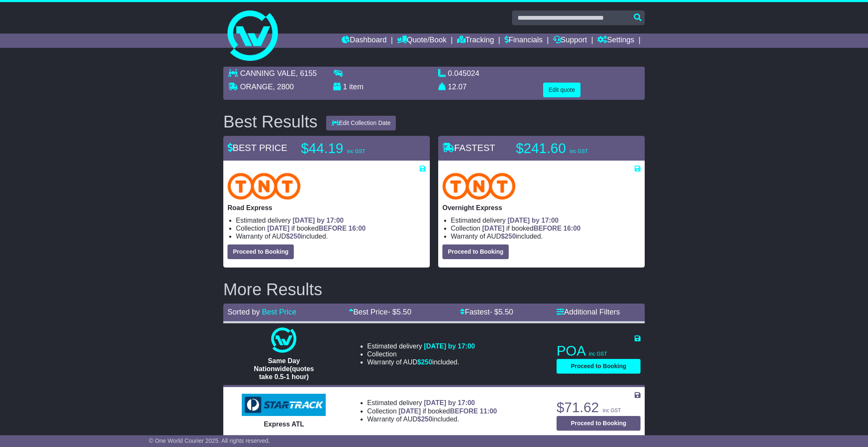 This screenshot has height=447, width=868. Describe the element at coordinates (345, 87) in the screenshot. I see `span: 1` at that location.